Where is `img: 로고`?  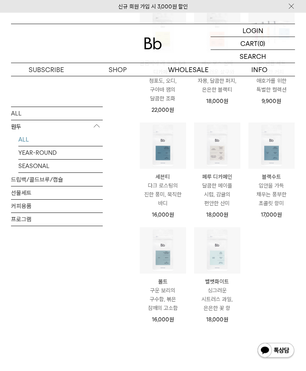 img: 로고 is located at coordinates (153, 43).